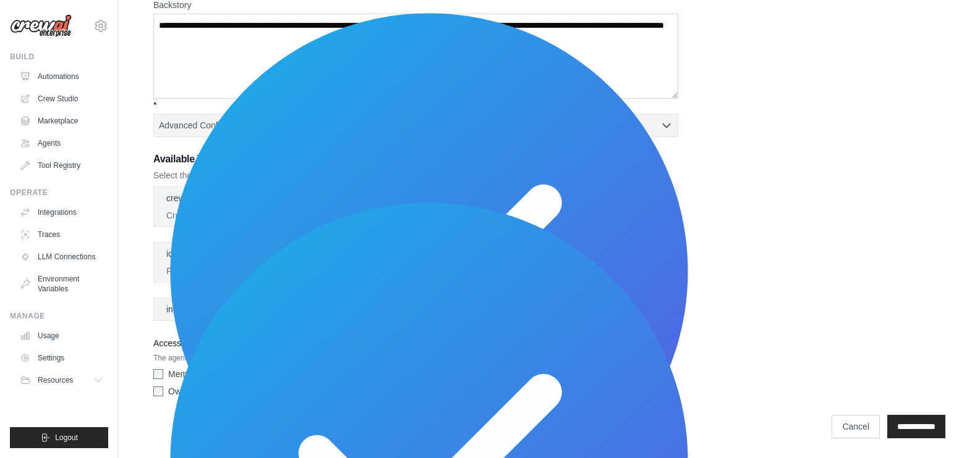  What do you see at coordinates (58, 316) in the screenshot?
I see `div: Manage` at bounding box center [58, 316].